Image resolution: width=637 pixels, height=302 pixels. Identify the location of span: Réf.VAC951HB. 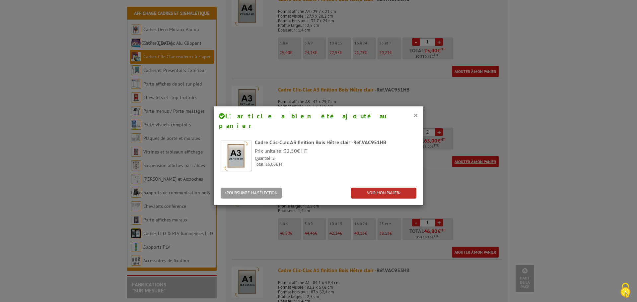
(370, 142).